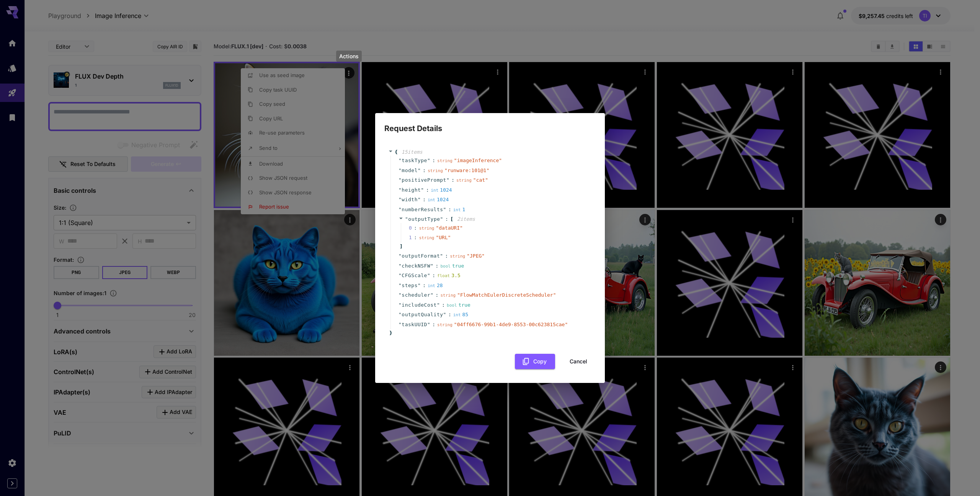 This screenshot has width=980, height=496. Describe the element at coordinates (435, 286) in the screenshot. I see `div: 28` at that location.